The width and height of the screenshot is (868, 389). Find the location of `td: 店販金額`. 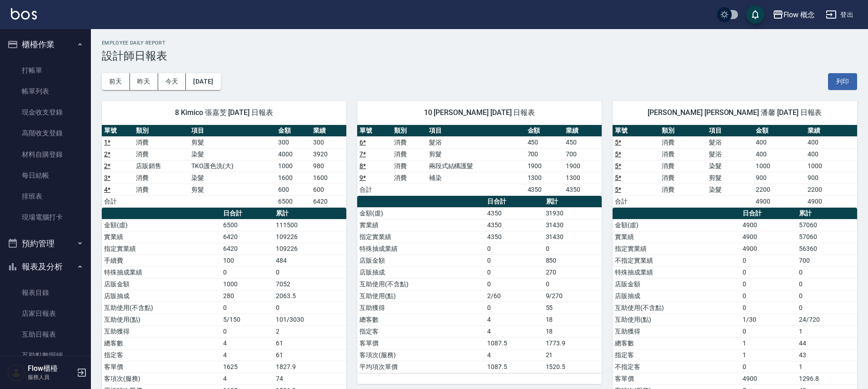

td: 店販金額 is located at coordinates (161, 284).